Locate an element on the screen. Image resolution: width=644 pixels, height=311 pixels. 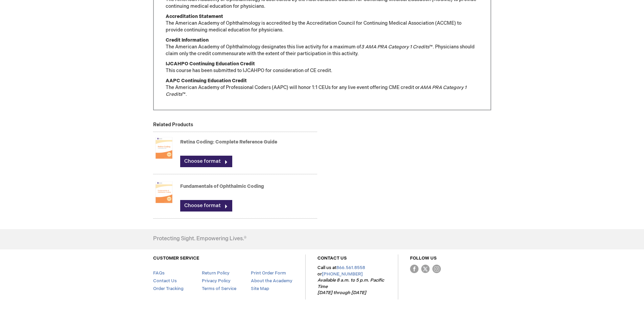
p: Call us at or is located at coordinates (352, 280).